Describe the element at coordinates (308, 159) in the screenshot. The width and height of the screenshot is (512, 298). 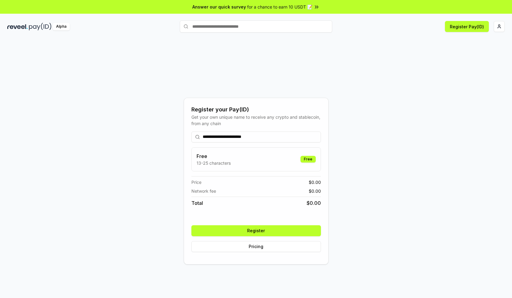
I see `div: Free` at that location.